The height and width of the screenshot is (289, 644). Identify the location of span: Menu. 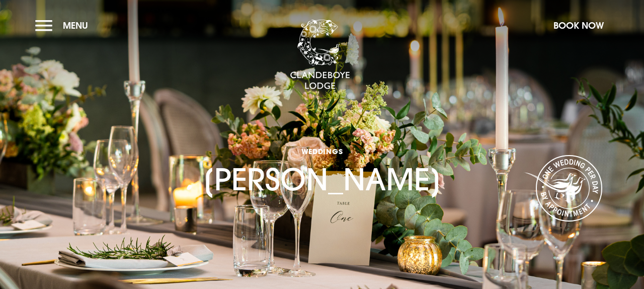
(75, 25).